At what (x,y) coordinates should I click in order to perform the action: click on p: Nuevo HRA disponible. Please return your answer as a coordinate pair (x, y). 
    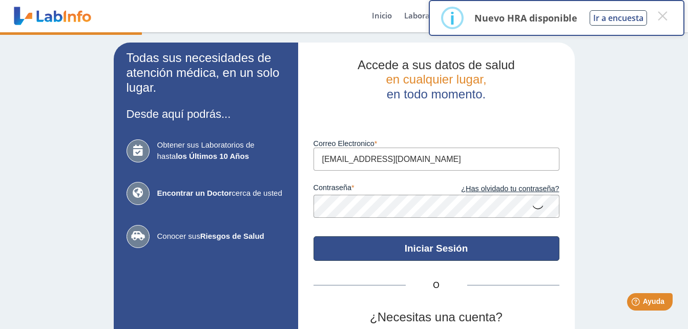
    Looking at the image, I should click on (526, 18).